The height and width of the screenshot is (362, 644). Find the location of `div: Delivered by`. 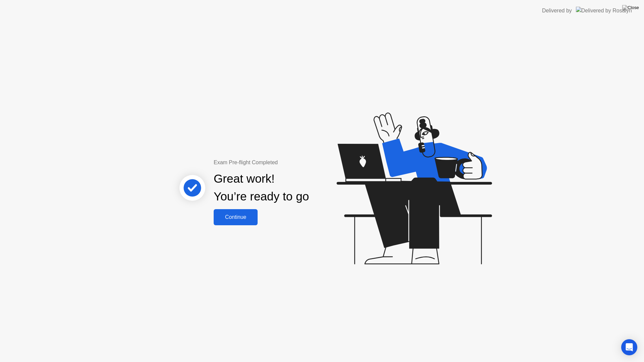

div: Delivered by is located at coordinates (557, 11).